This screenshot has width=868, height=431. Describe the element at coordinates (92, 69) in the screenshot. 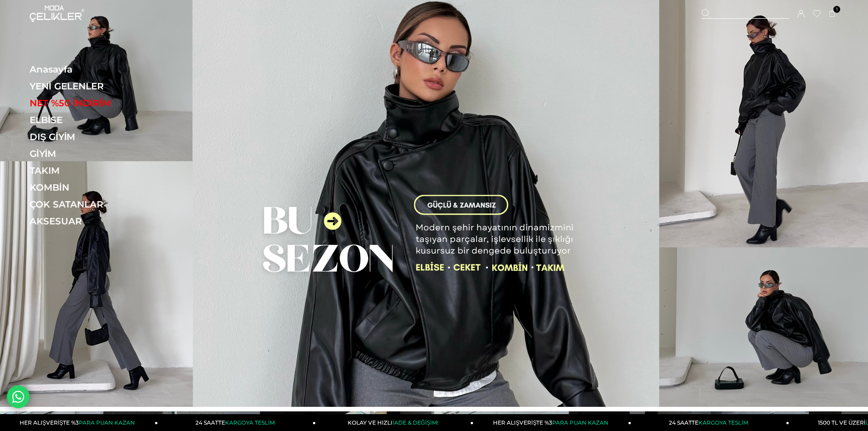

I see `a: Anasayfa` at that location.